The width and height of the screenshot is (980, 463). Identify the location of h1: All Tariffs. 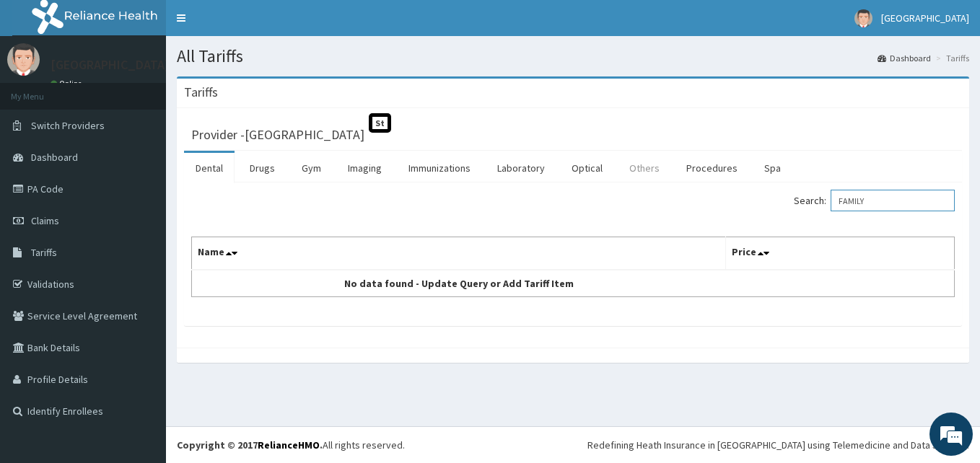
(573, 56).